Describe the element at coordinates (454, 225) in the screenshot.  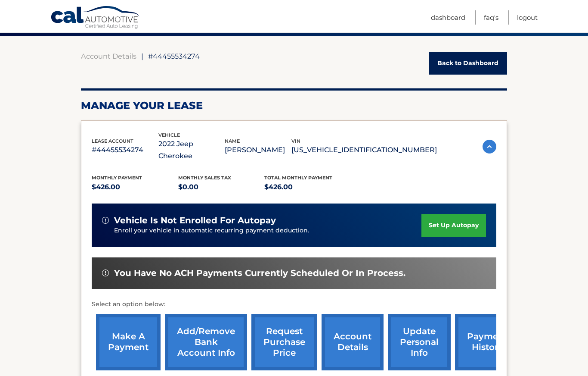
I see `a: set up autopay` at that location.